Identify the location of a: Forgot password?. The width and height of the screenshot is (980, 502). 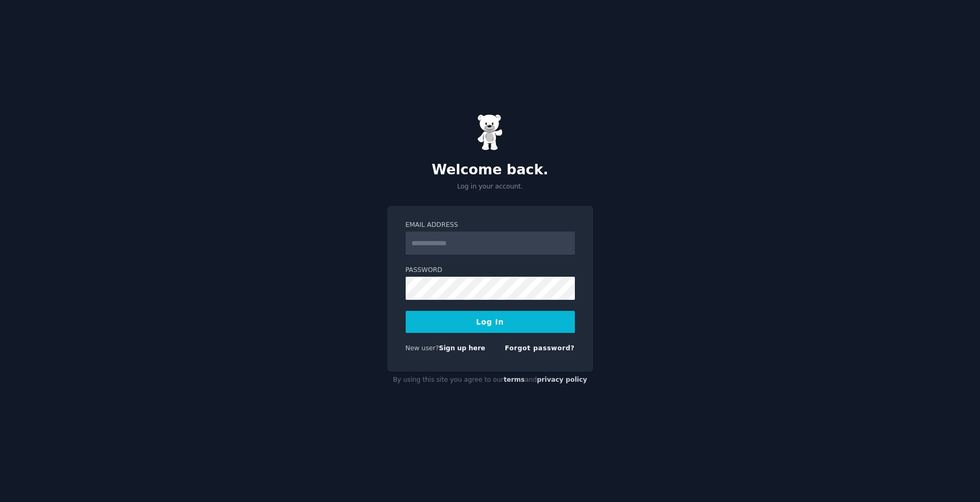
(540, 348).